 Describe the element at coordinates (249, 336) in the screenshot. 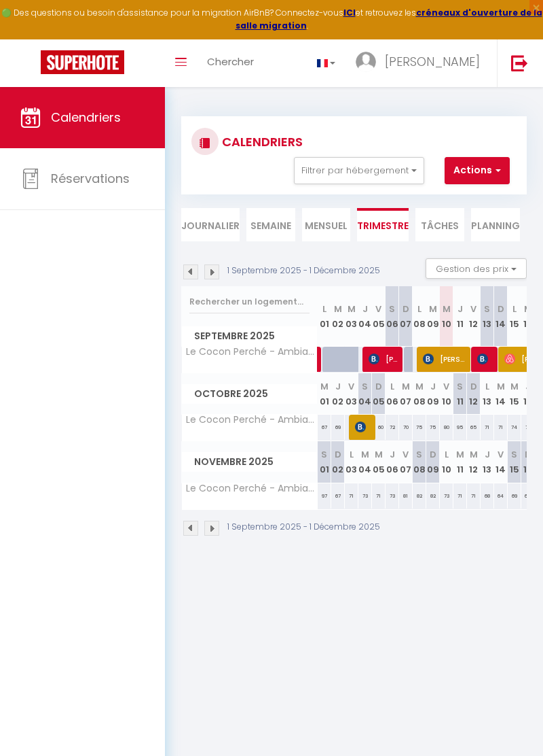

I see `span: Septembre 2025` at that location.